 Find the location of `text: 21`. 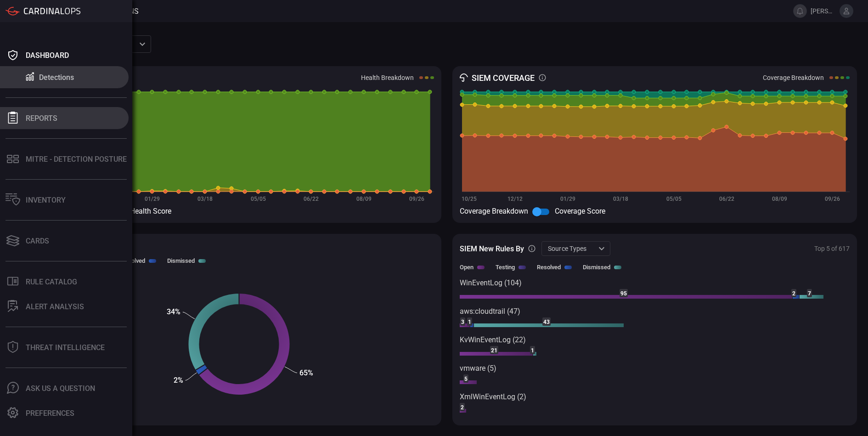

text: 21 is located at coordinates (495, 351).